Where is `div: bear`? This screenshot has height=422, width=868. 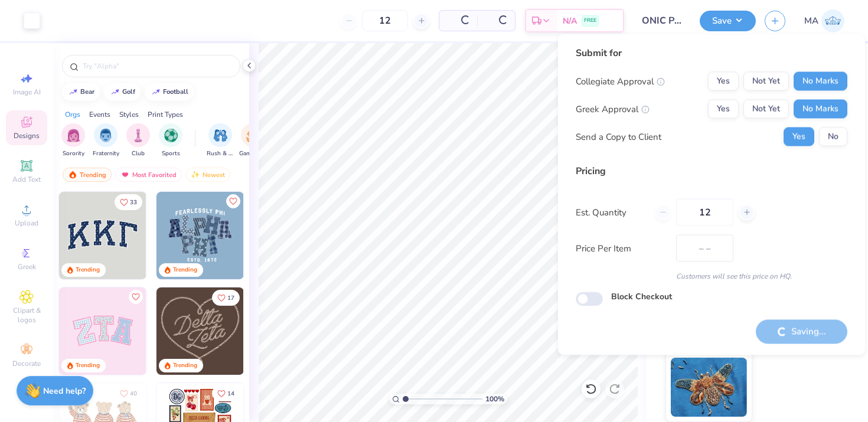 div: bear is located at coordinates (88, 91).